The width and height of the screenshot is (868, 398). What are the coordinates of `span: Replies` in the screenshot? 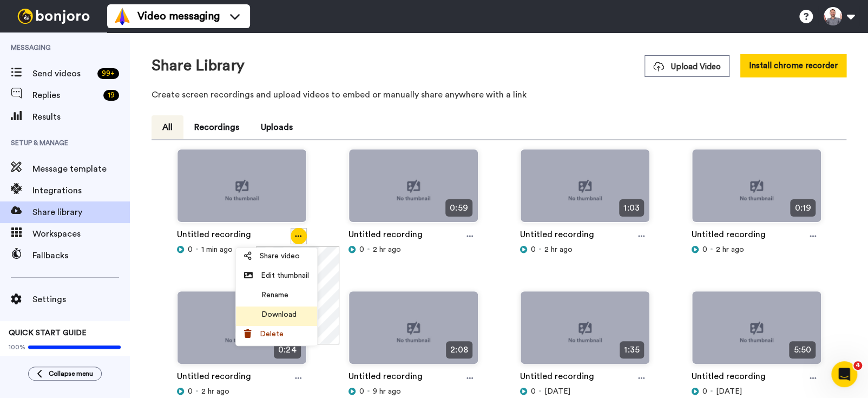 It's located at (65, 96).